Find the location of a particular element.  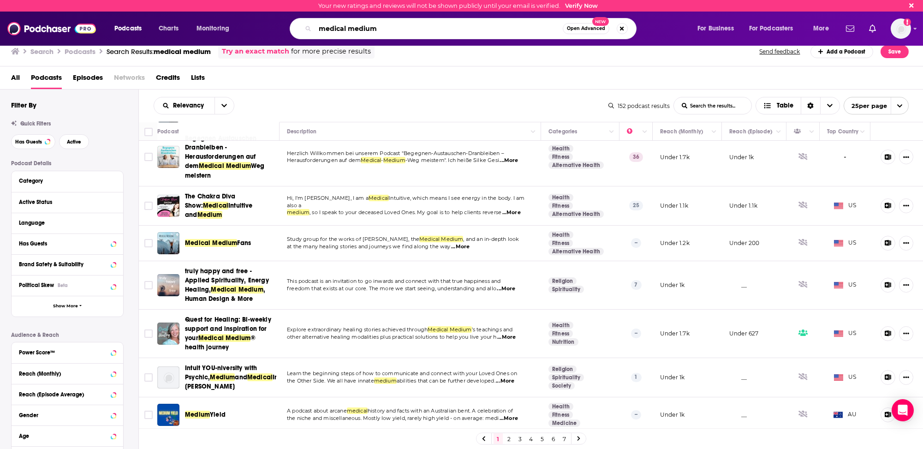

span: Political Skew is located at coordinates (36, 285).